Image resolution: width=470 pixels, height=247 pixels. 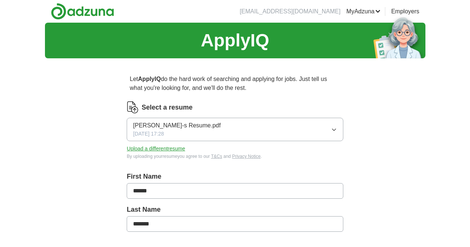 What do you see at coordinates (217, 156) in the screenshot?
I see `a: T&Cs` at bounding box center [217, 156].